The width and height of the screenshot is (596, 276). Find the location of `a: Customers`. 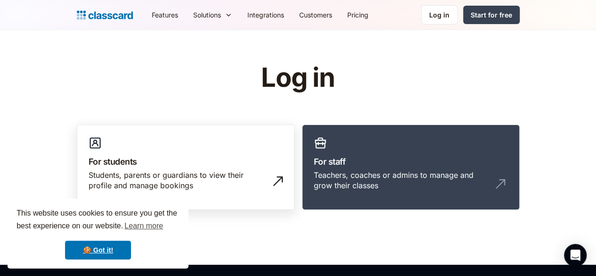

a: Customers is located at coordinates (316, 15).